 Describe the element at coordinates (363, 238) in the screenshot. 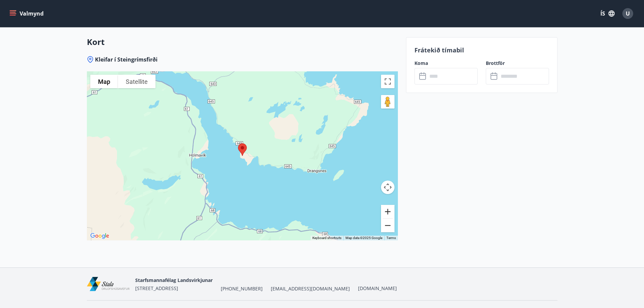

I see `span: Map data ©2025 Google` at that location.